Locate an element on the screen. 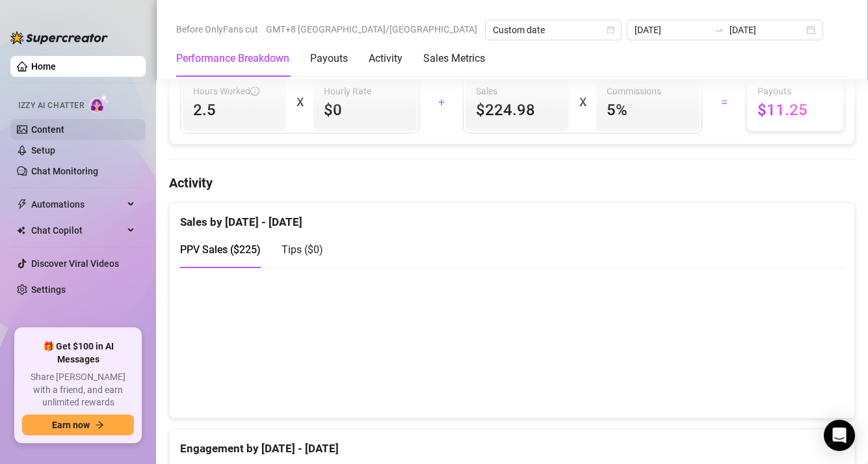 The width and height of the screenshot is (868, 464). span: Custom date is located at coordinates (554, 30).